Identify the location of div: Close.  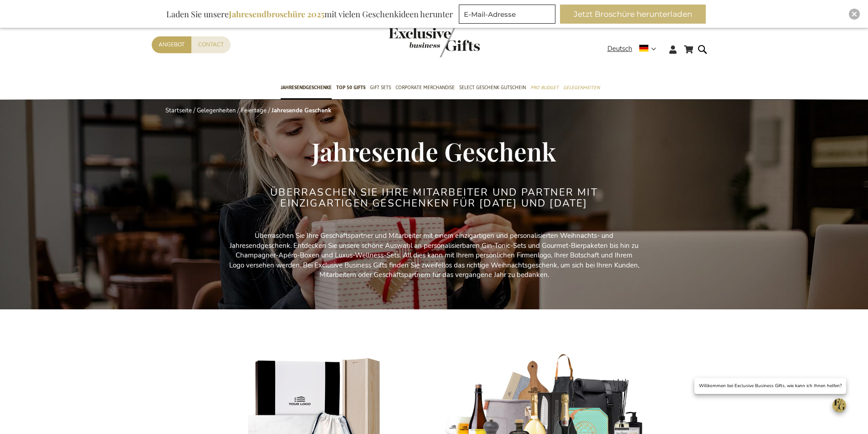
(854, 14).